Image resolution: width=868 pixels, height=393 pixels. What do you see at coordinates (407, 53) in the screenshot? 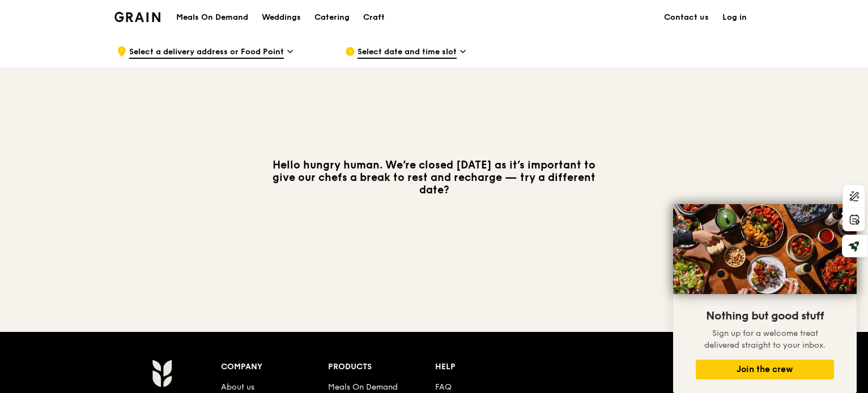
I see `span: Select date and time slot` at bounding box center [407, 53].